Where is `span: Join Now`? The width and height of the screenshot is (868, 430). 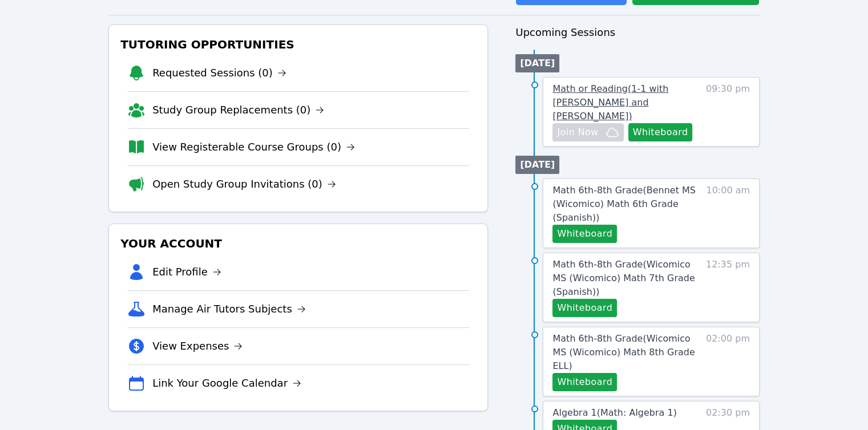
span: Join Now is located at coordinates (578, 132).